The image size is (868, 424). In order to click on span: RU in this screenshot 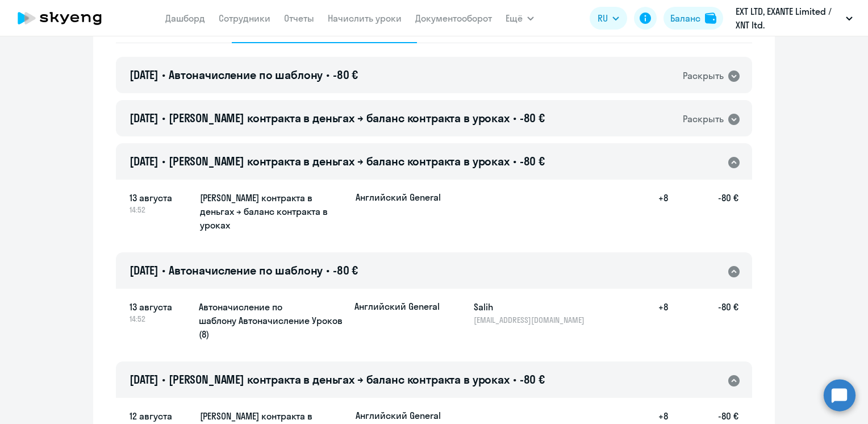, I will do `click(602, 18)`.